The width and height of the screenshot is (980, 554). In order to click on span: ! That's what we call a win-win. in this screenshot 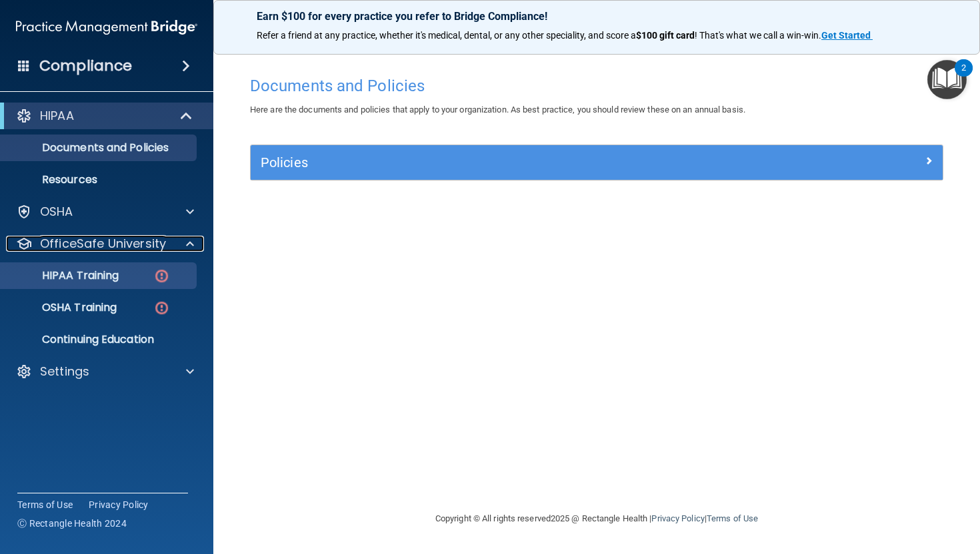, I will do `click(758, 35)`.